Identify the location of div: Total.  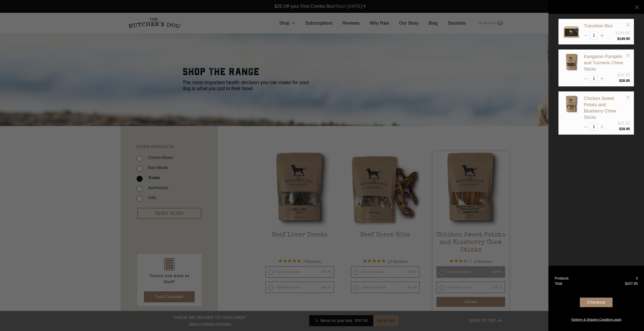
(558, 283).